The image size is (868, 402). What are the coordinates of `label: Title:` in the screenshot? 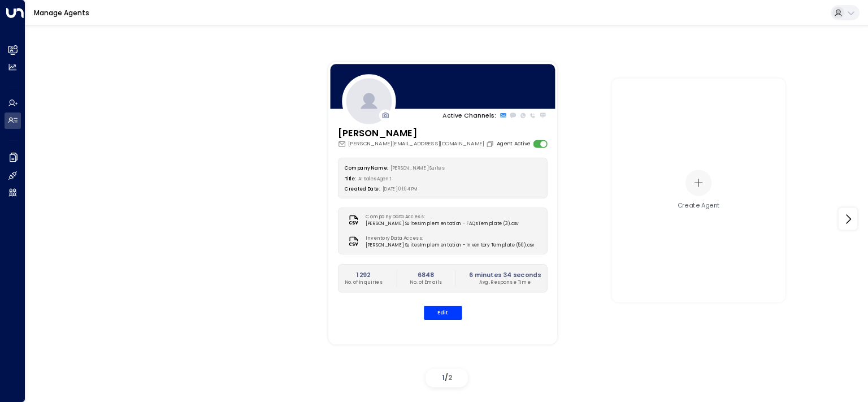 It's located at (350, 178).